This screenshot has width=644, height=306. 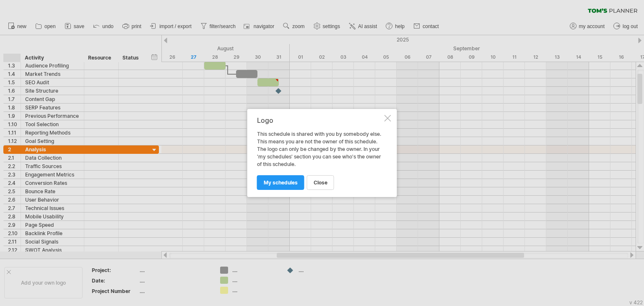 I want to click on a: close, so click(x=320, y=182).